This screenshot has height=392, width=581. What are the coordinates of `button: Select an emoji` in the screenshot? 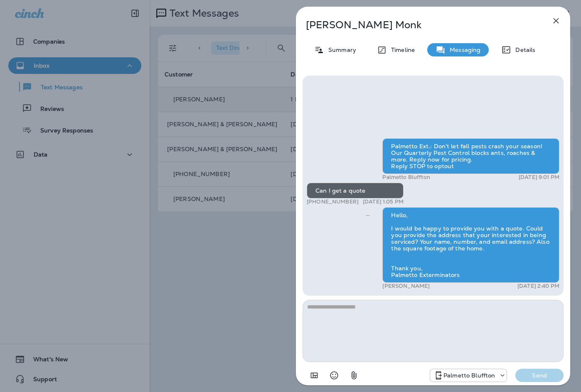 It's located at (334, 375).